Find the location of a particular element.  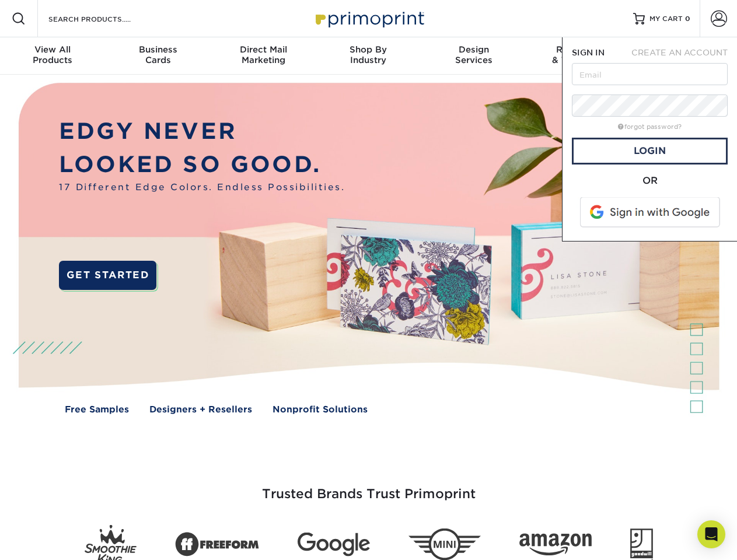

input: Email is located at coordinates (650, 74).